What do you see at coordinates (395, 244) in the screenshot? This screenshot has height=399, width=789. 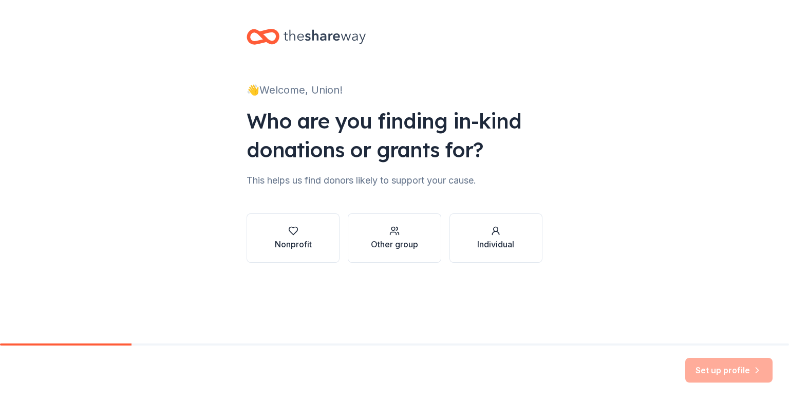 I see `div: Other group` at bounding box center [395, 244].